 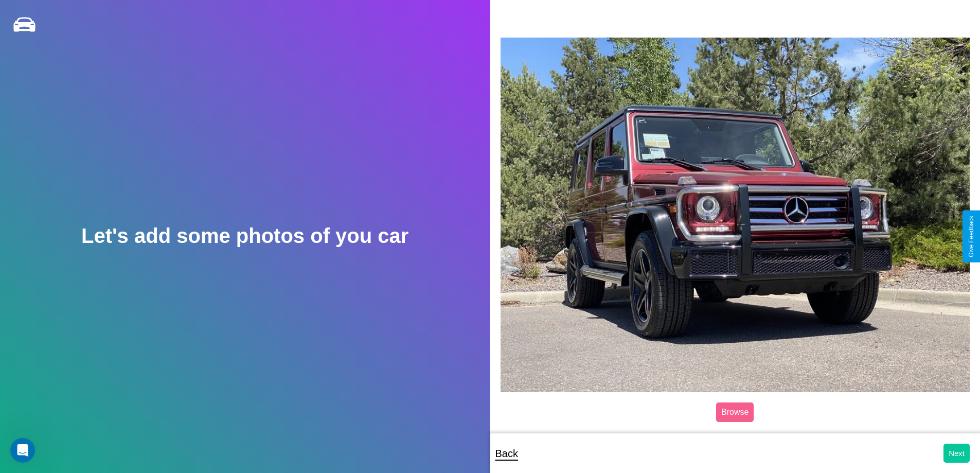 What do you see at coordinates (735, 412) in the screenshot?
I see `label: Browse` at bounding box center [735, 412].